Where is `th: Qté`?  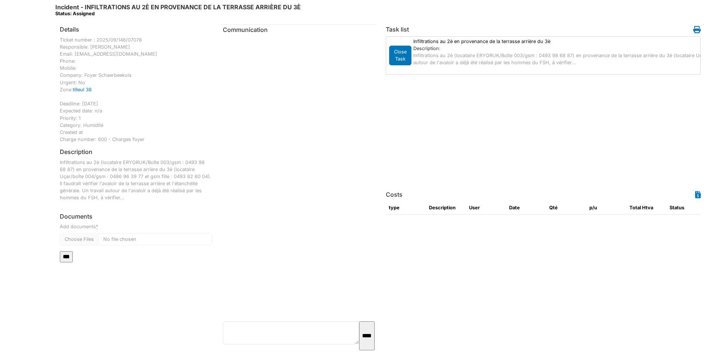
th: Qté is located at coordinates (566, 208).